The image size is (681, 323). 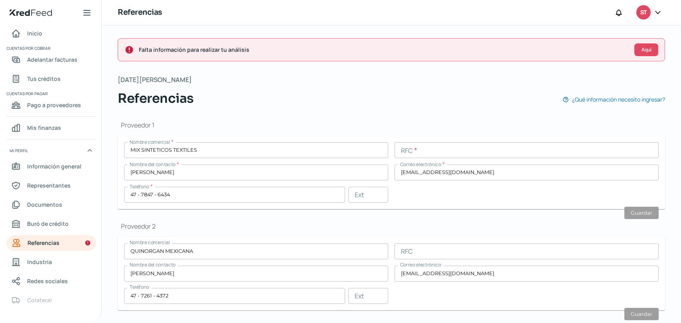 What do you see at coordinates (643, 13) in the screenshot?
I see `span: ST` at bounding box center [643, 13].